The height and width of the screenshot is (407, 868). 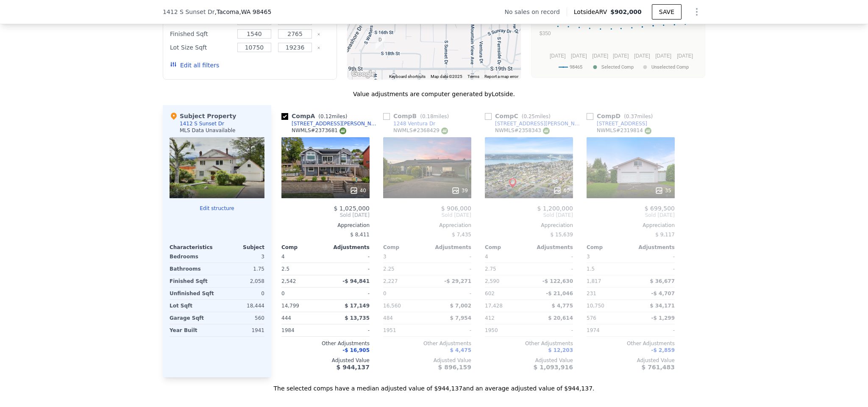 I want to click on span: 16,560, so click(x=392, y=306).